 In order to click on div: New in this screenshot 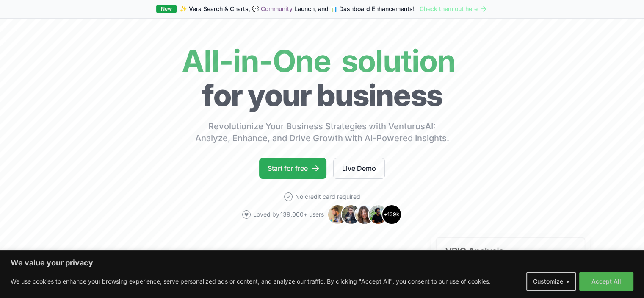, I will do `click(166, 9)`.